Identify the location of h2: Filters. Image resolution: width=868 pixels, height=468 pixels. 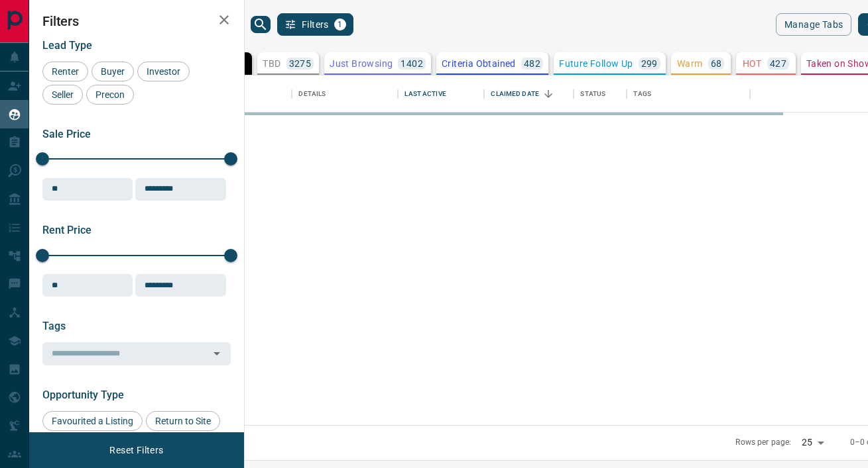
(137, 21).